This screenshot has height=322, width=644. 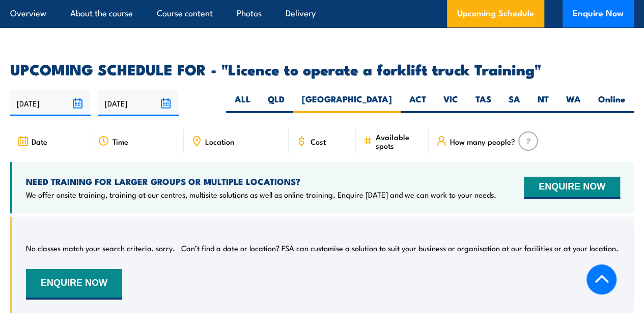 What do you see at coordinates (100, 249) in the screenshot?
I see `p: No classes match your search criteria, sorry.` at bounding box center [100, 249].